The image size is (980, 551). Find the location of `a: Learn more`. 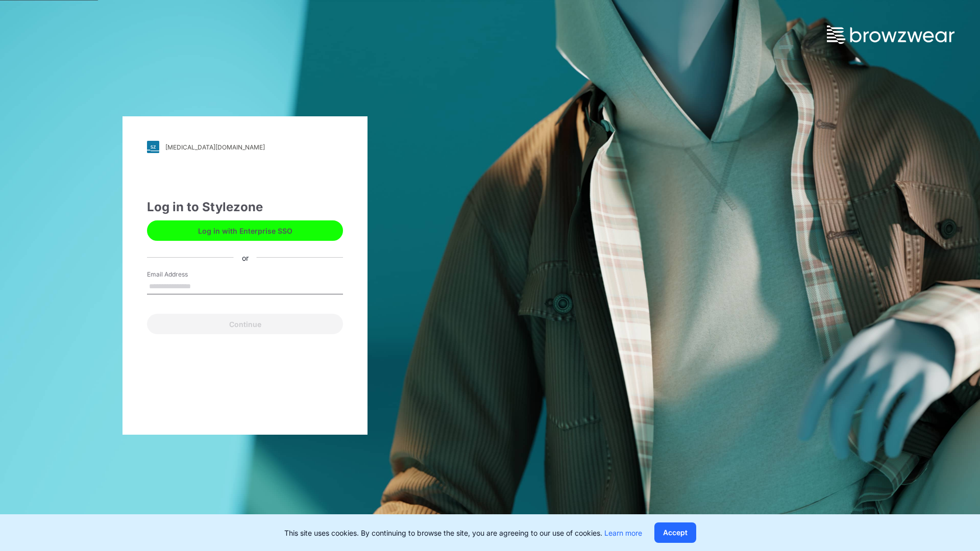

a: Learn more is located at coordinates (623, 533).